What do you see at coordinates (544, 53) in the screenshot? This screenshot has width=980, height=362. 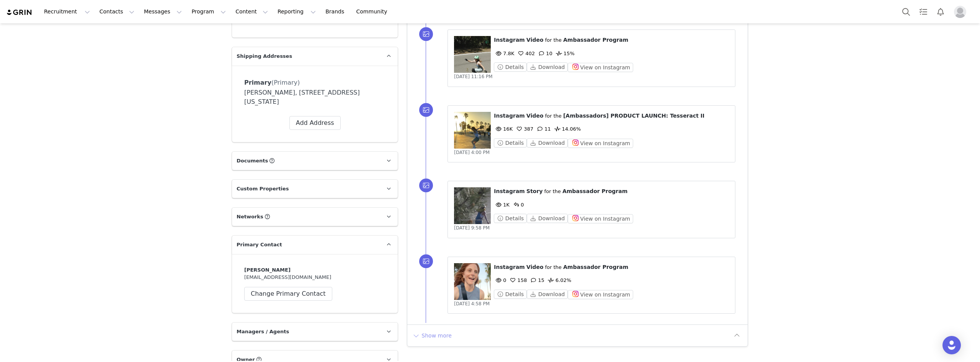 I see `span: 10` at bounding box center [544, 53].